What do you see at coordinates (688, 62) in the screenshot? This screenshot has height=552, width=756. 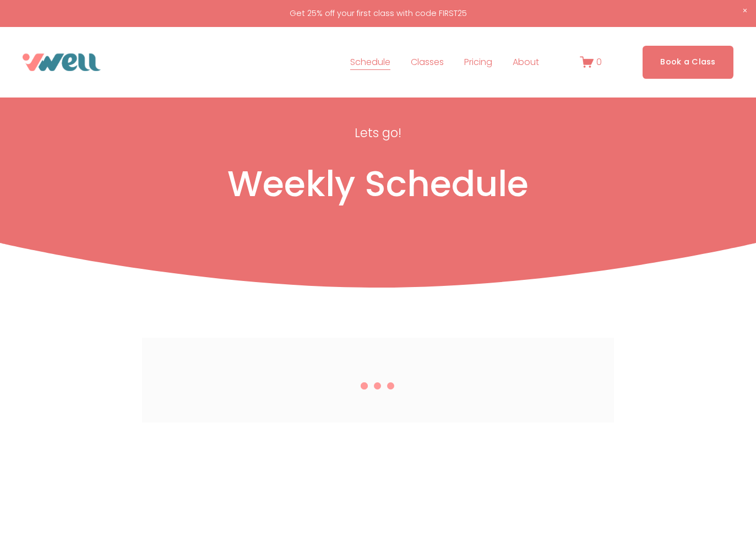 I see `a: Book a Class` at bounding box center [688, 62].